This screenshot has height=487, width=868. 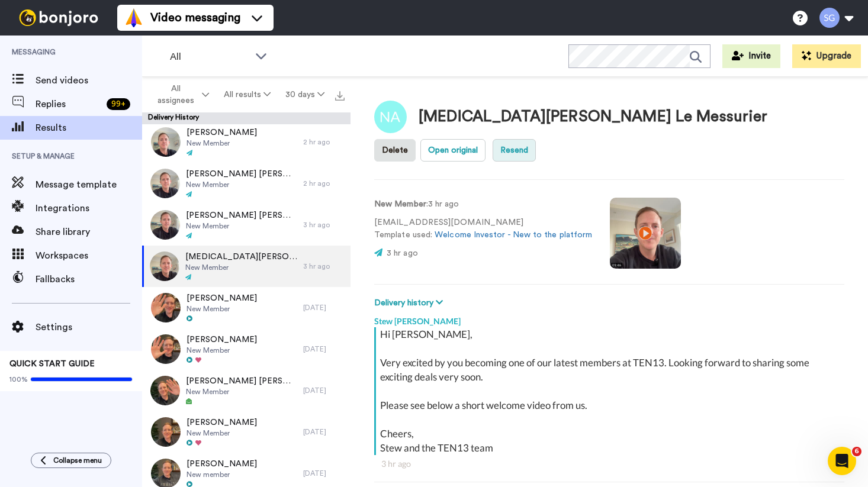 What do you see at coordinates (400, 204) in the screenshot?
I see `strong: New Member` at bounding box center [400, 204].